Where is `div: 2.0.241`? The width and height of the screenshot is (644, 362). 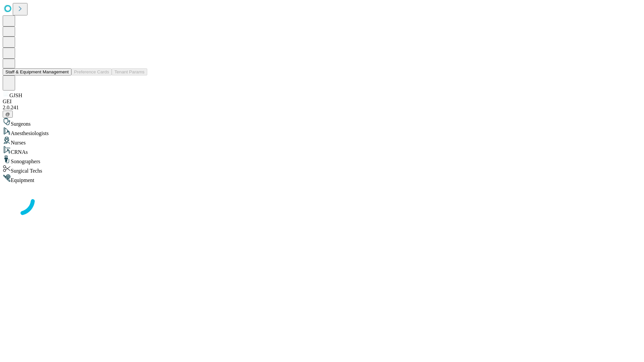 div: 2.0.241 is located at coordinates (322, 108).